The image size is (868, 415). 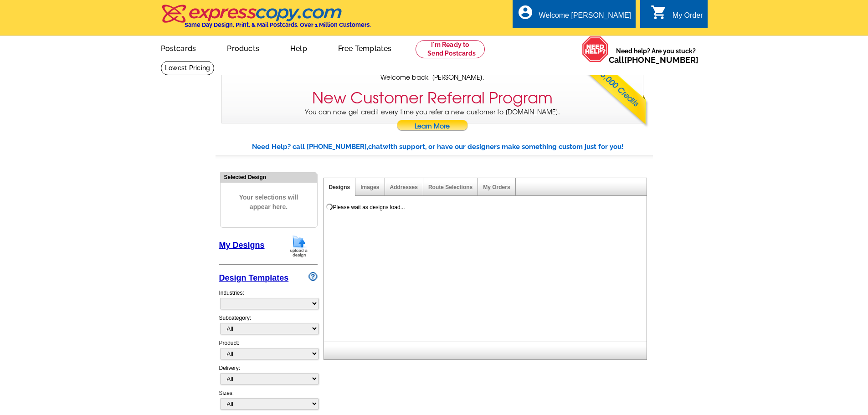 What do you see at coordinates (268, 298) in the screenshot?
I see `div: Industries:` at bounding box center [268, 298].